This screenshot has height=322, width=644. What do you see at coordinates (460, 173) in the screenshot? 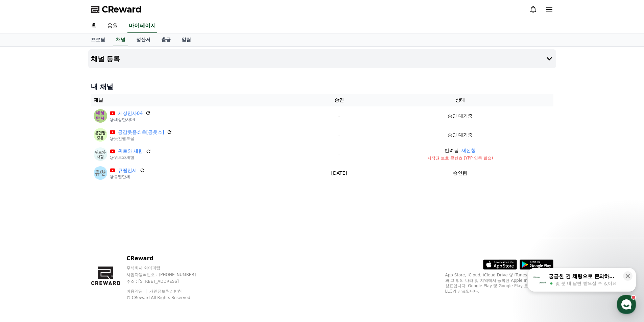
I see `p: 승인됨` at bounding box center [460, 173].